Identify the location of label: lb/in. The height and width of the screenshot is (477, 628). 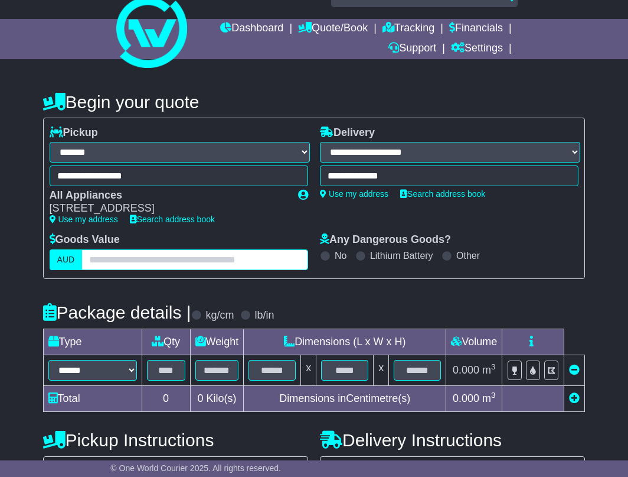
(265, 315).